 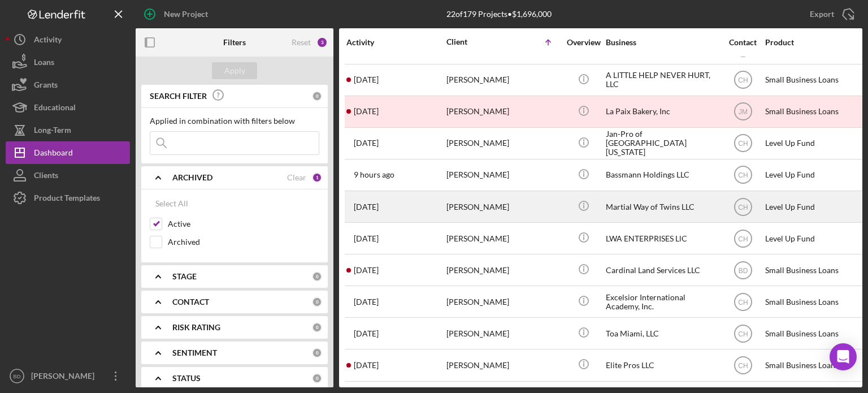 What do you see at coordinates (177, 14) in the screenshot?
I see `button: New Project` at bounding box center [177, 14].